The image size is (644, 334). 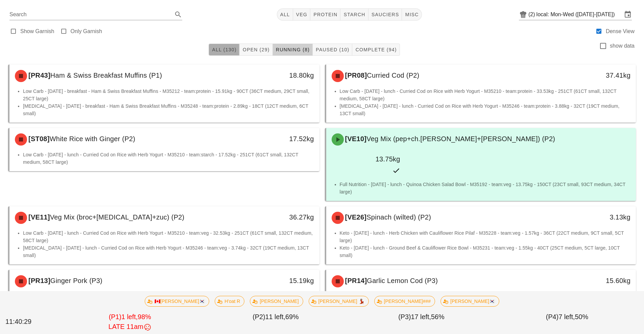 I want to click on div: (P2) 69%, so click(x=276, y=322).